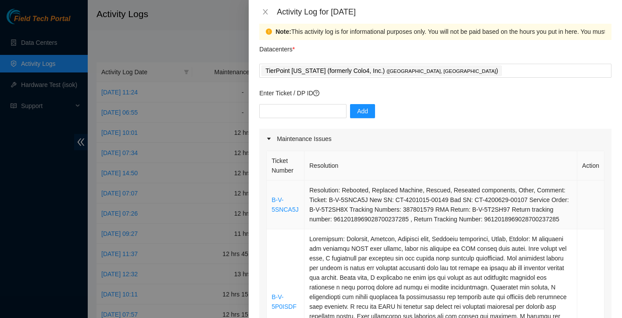 The height and width of the screenshot is (318, 622). Describe the element at coordinates (283, 32) in the screenshot. I see `strong: Note:` at that location.